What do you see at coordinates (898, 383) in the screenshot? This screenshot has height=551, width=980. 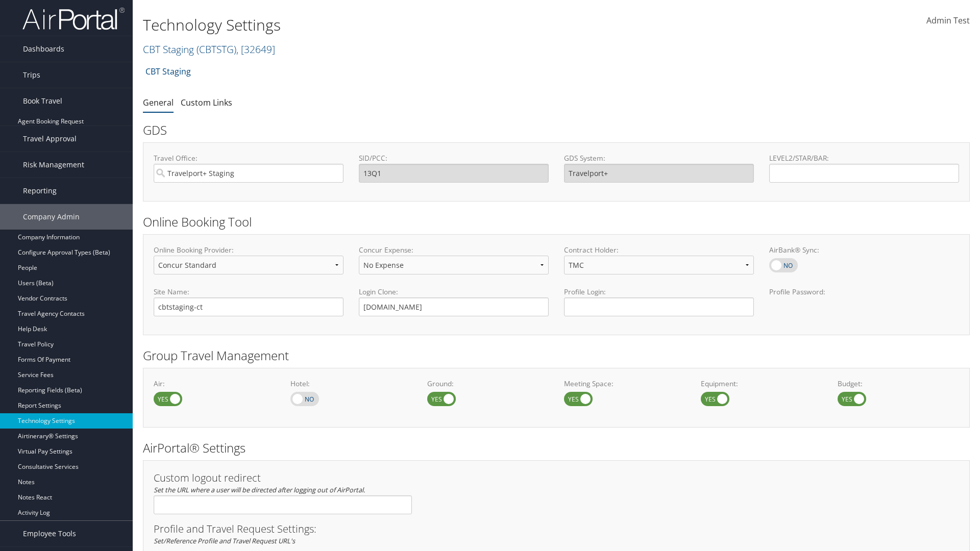 I see `label: Budget:` at bounding box center [898, 383].